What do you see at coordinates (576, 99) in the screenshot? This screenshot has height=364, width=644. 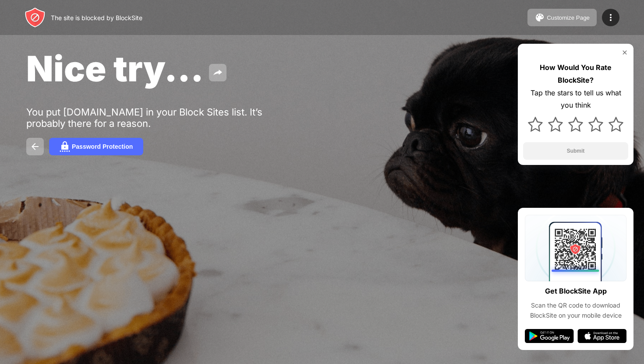 I see `div: Tap the stars to tell us what you think` at bounding box center [576, 99].